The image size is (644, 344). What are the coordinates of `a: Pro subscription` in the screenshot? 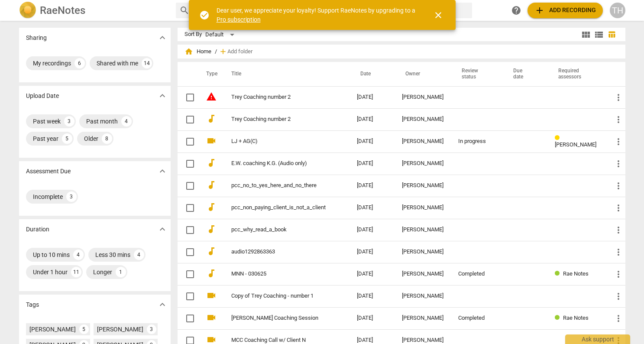 It's located at (239, 19).